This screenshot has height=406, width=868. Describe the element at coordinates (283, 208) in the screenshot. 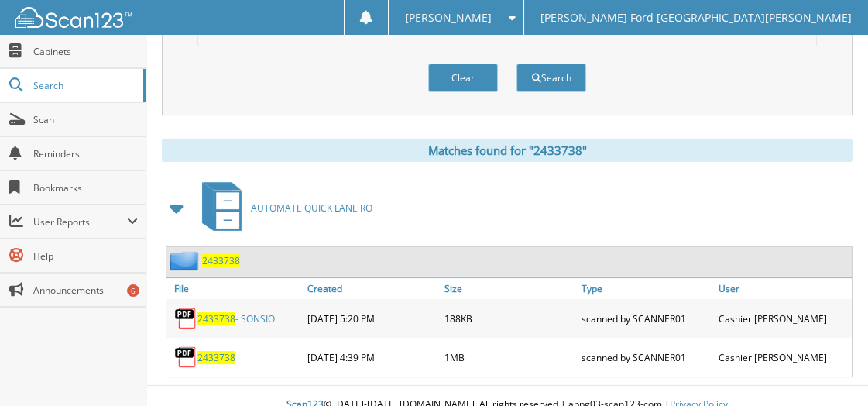

I see `a: AUTOMATE QUICK LANE RO` at that location.